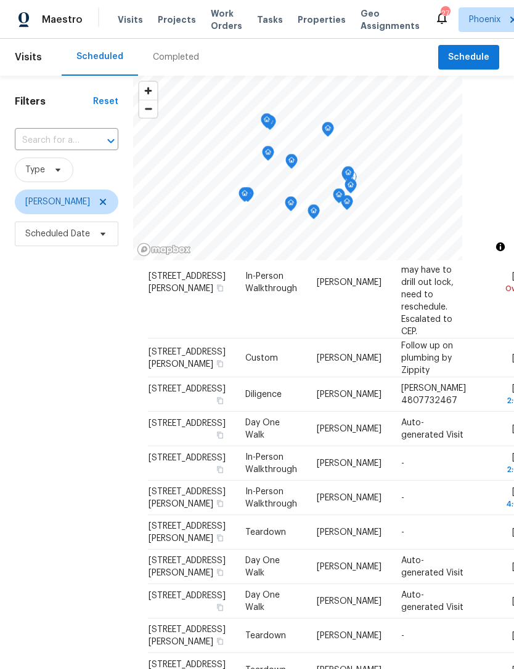  Describe the element at coordinates (164, 249) in the screenshot. I see `a: Mapbox homepage` at that location.